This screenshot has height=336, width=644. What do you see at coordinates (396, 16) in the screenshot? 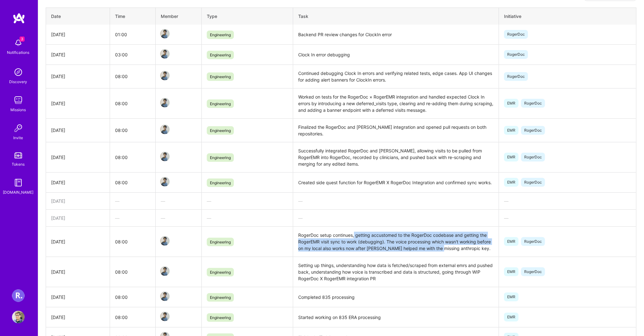
I see `th: Task` at bounding box center [396, 16].